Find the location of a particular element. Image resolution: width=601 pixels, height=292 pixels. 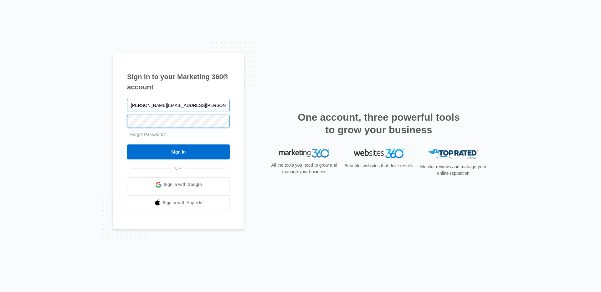

h1: Sign in to your Marketing 360® account is located at coordinates (178, 82).